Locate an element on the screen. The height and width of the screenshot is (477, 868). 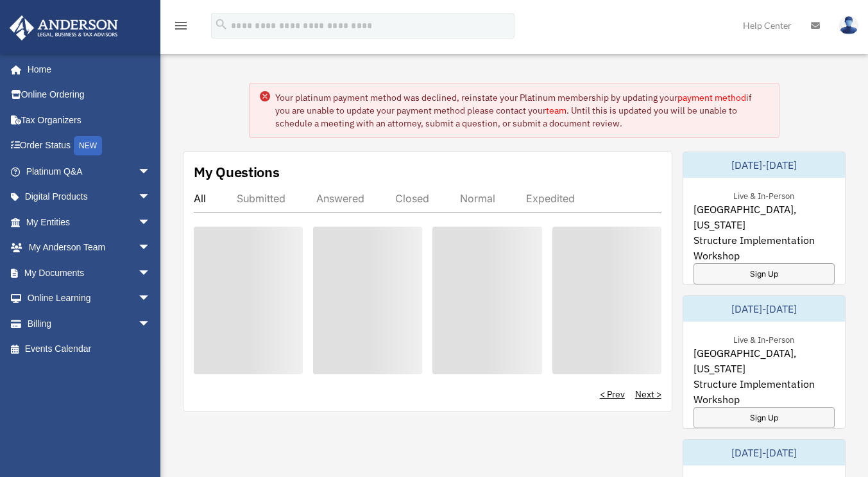
div: Your platinum payment method was declined, reinstate your Platinum membership by updating your if... is located at coordinates (522, 111).